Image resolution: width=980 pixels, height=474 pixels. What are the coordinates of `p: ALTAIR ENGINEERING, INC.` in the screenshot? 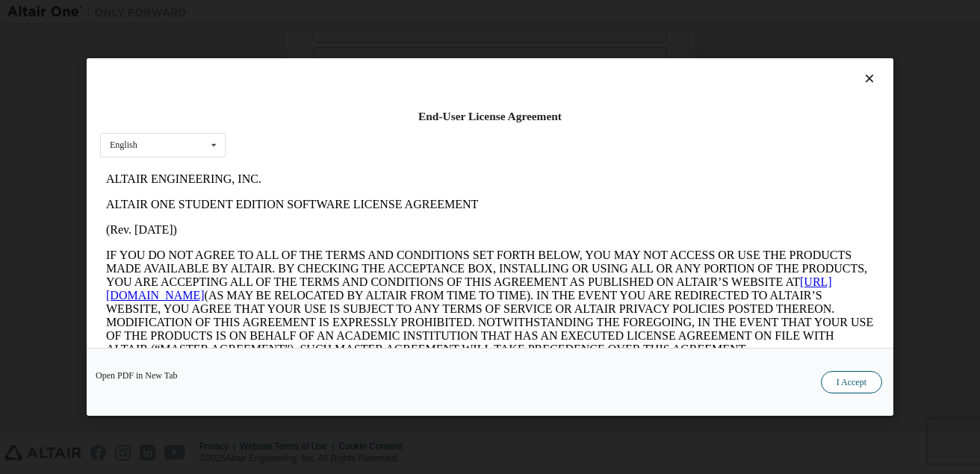 It's located at (390, 12).